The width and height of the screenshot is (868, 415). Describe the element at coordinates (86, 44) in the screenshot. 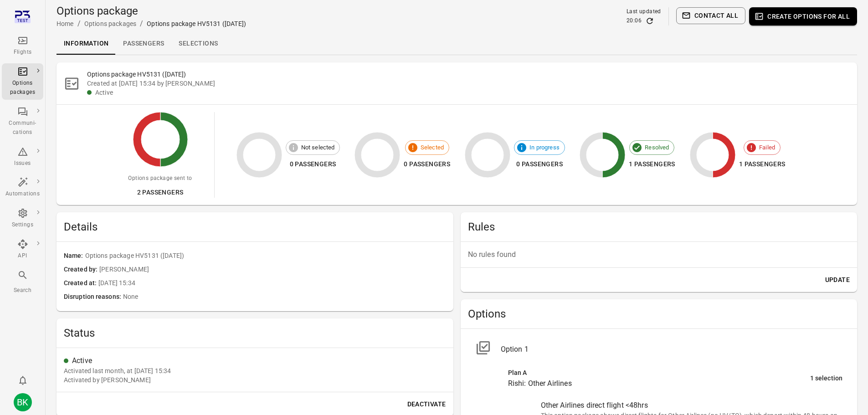

I see `a: Information` at that location.